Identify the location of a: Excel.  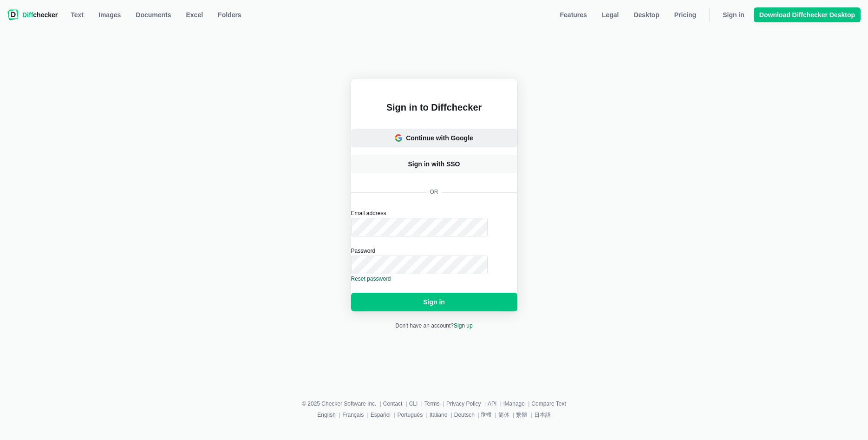
(194, 15).